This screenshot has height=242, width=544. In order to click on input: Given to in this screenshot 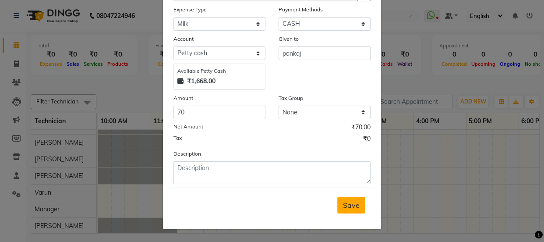, I will do `click(325, 53)`.